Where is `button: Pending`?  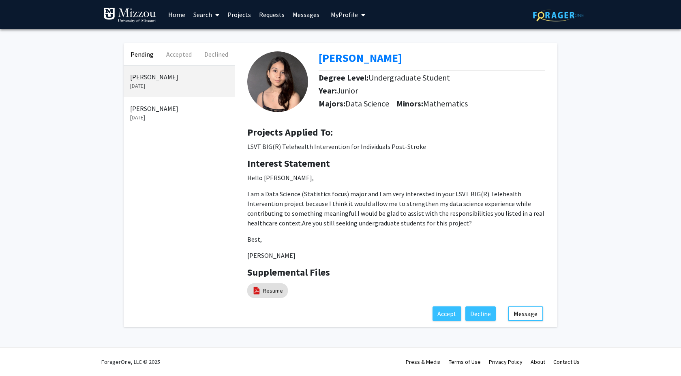
button: Pending is located at coordinates (142, 54).